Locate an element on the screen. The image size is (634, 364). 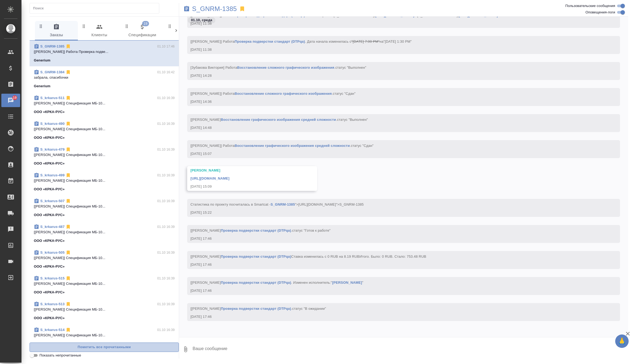
span: Пользовательские сообщения is located at coordinates (590, 6).